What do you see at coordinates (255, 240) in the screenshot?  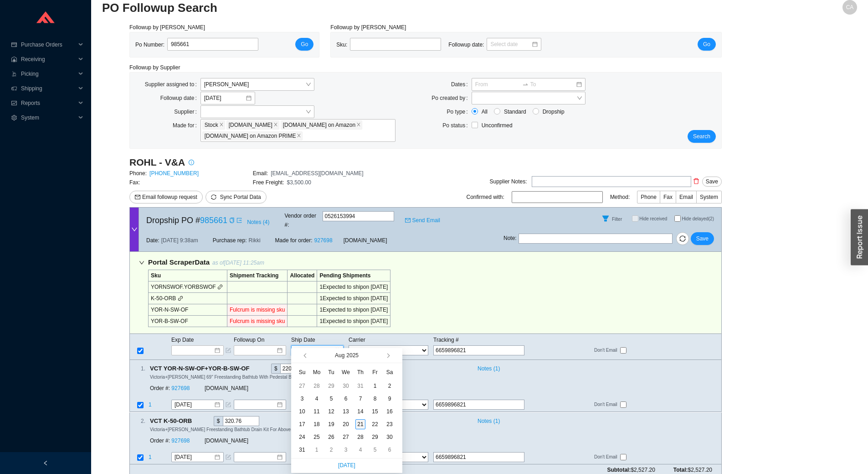 I see `span: Rikki` at bounding box center [255, 240].